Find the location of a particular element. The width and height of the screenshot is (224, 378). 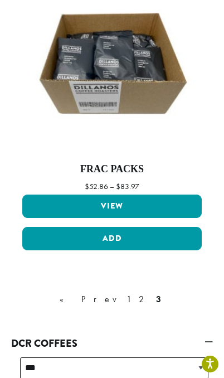

a: DCR Coffees is located at coordinates (112, 344).